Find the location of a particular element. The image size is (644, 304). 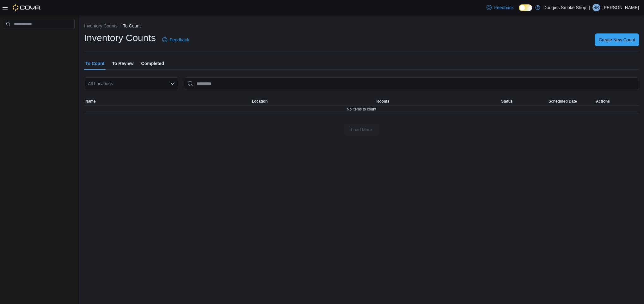

p: Doogies Smoke Shop is located at coordinates (565, 8).